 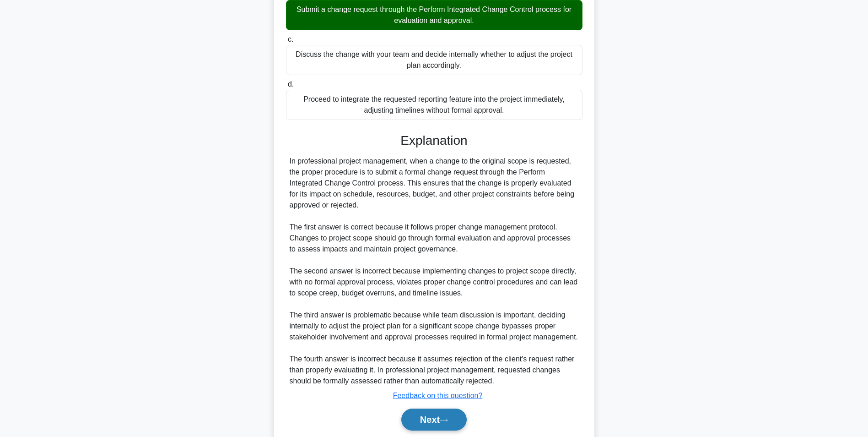 What do you see at coordinates (434, 105) in the screenshot?
I see `div: Proceed to integrate the requested reporting feature into the project immediately, adjusting time...` at bounding box center [434, 105].